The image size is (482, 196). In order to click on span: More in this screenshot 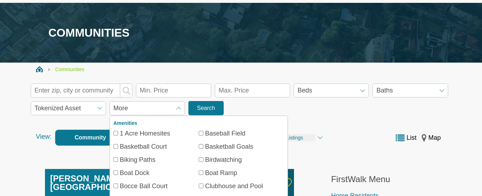, I will do `click(147, 108)`.